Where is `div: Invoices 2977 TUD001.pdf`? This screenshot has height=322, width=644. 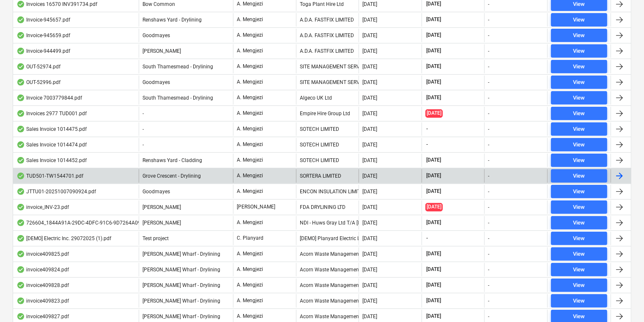 div: Invoices 2977 TUD001.pdf is located at coordinates (51, 114).